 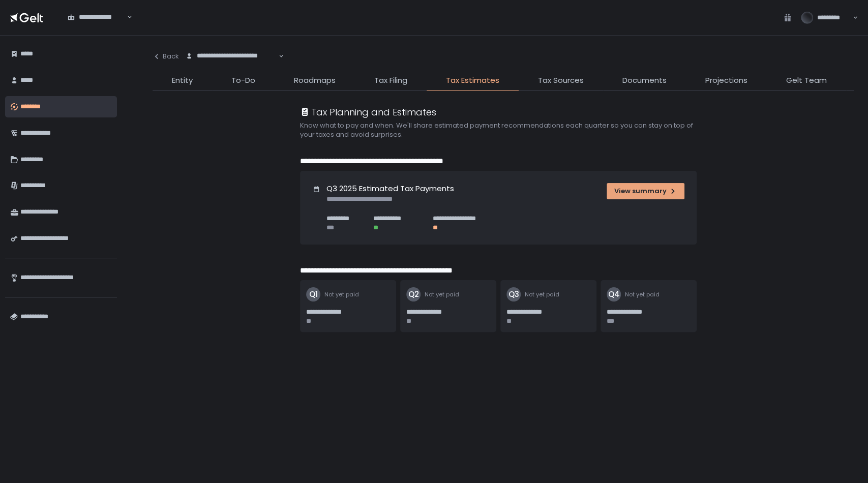 I want to click on span: Tax Filing, so click(x=390, y=80).